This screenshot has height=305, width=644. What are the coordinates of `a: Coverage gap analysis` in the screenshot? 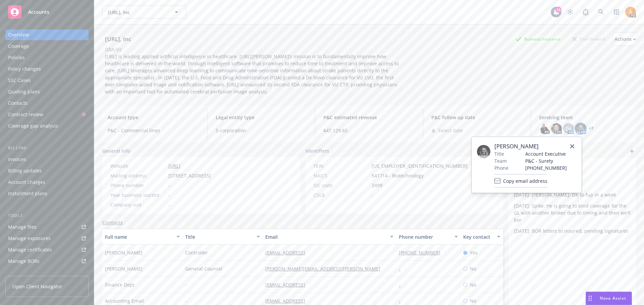 It's located at (47, 126).